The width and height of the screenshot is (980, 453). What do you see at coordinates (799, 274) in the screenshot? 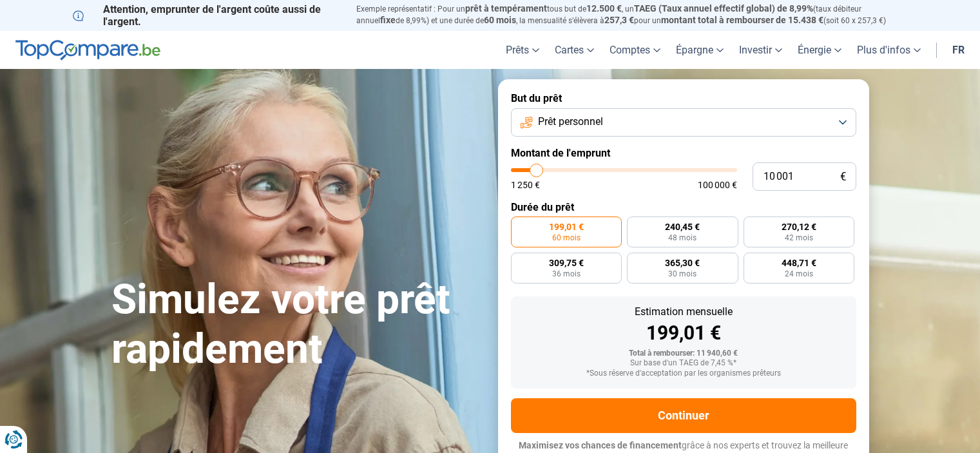
I see `span: 24 mois` at bounding box center [799, 274].